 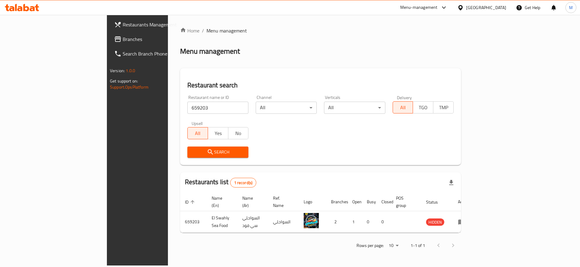 What do you see at coordinates (443, 107) in the screenshot?
I see `button: TMP` at bounding box center [443, 107].